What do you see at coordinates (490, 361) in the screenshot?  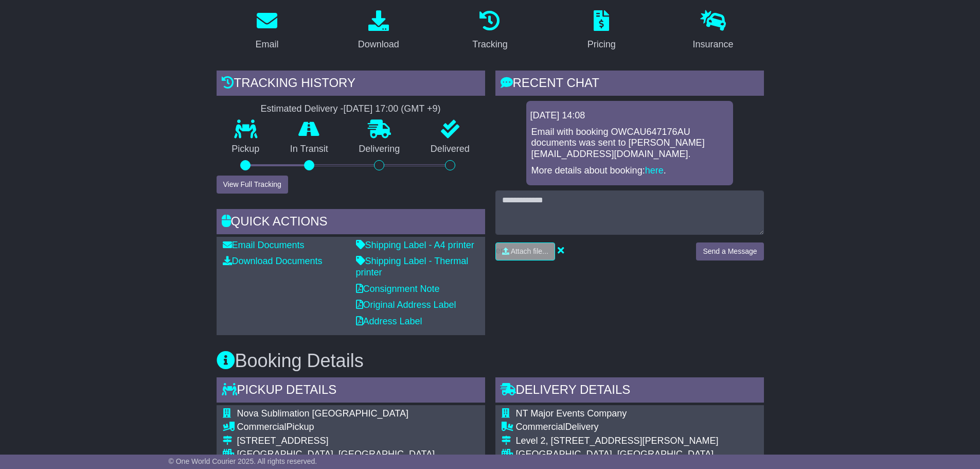 I see `h3: Booking Details` at bounding box center [490, 361].